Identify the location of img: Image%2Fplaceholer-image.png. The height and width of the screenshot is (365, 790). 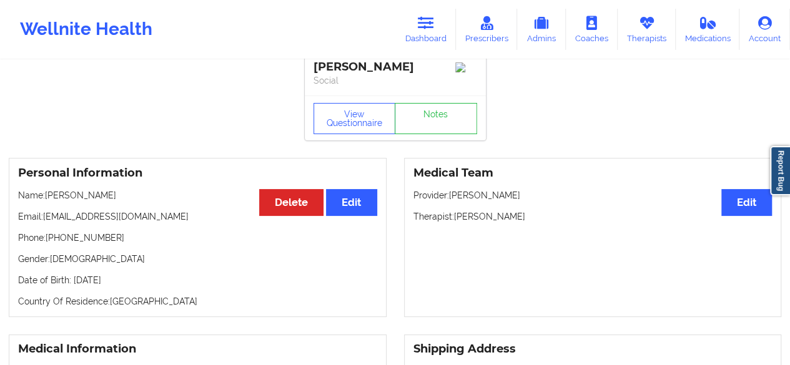
(466, 67).